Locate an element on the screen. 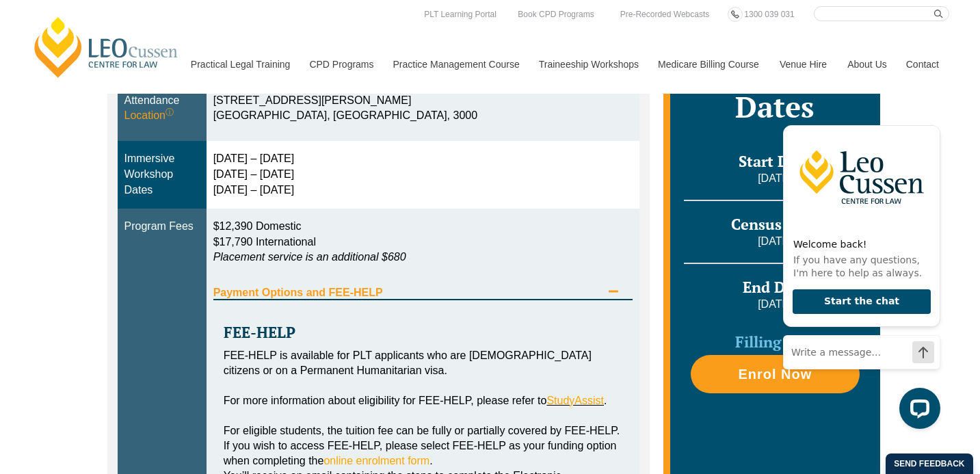 This screenshot has height=474, width=980. a: Contact is located at coordinates (923, 64).